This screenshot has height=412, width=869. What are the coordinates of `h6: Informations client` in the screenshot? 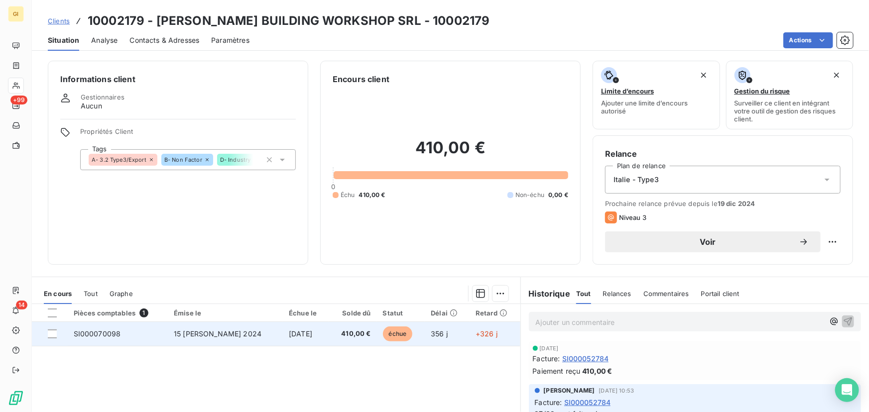 It's located at (178, 79).